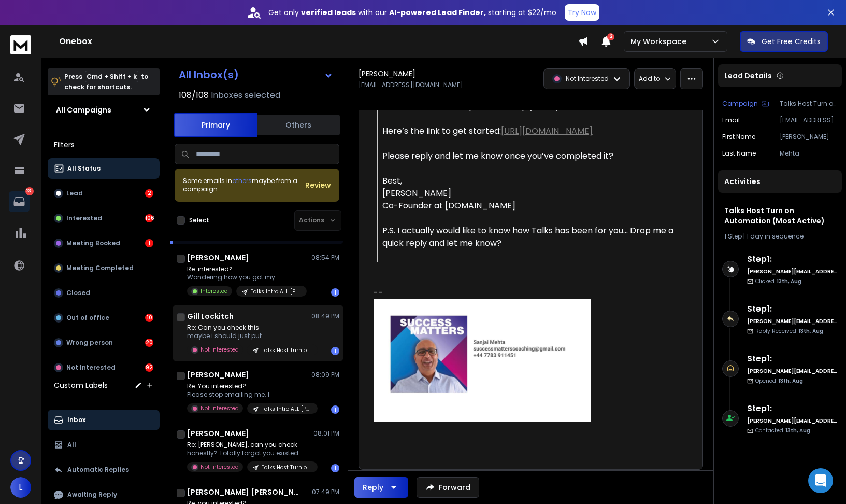 The height and width of the screenshot is (504, 846). I want to click on button: Try Now, so click(582, 12).